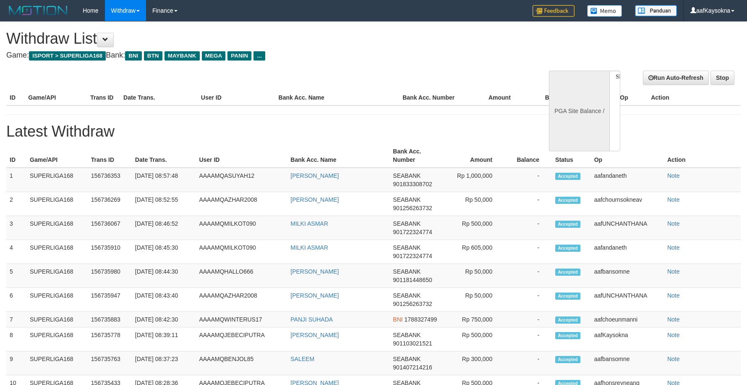  I want to click on a: PANJI SUHADA, so click(312, 319).